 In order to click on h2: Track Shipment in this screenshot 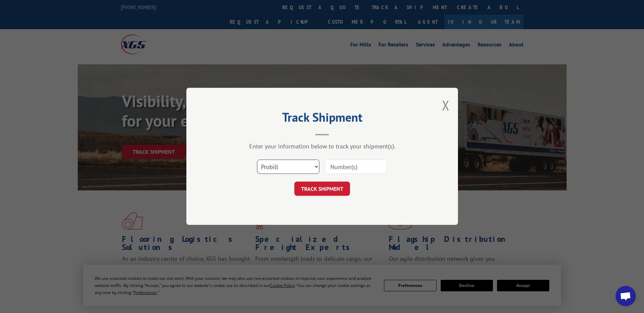, I will do `click(322, 119)`.